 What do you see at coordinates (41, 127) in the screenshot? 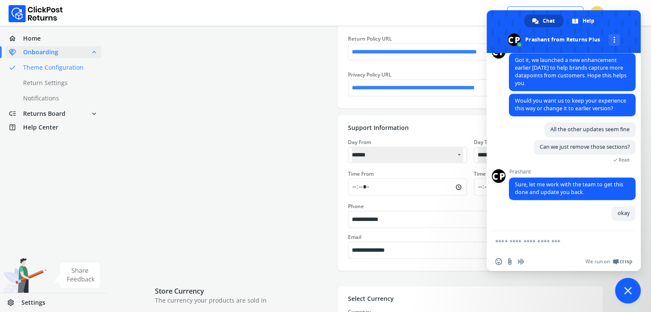
I see `span: Help Center` at bounding box center [41, 127].